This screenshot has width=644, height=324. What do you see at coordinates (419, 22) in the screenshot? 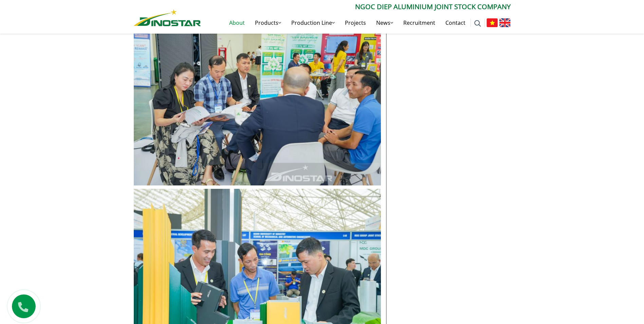
I see `a: Recruitment` at bounding box center [419, 22].